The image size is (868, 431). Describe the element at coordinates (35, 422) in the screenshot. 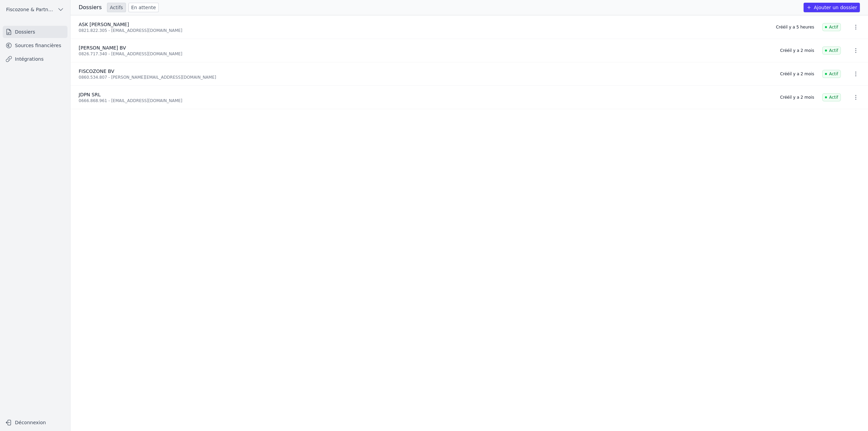

I see `button: Déconnexion` at that location.